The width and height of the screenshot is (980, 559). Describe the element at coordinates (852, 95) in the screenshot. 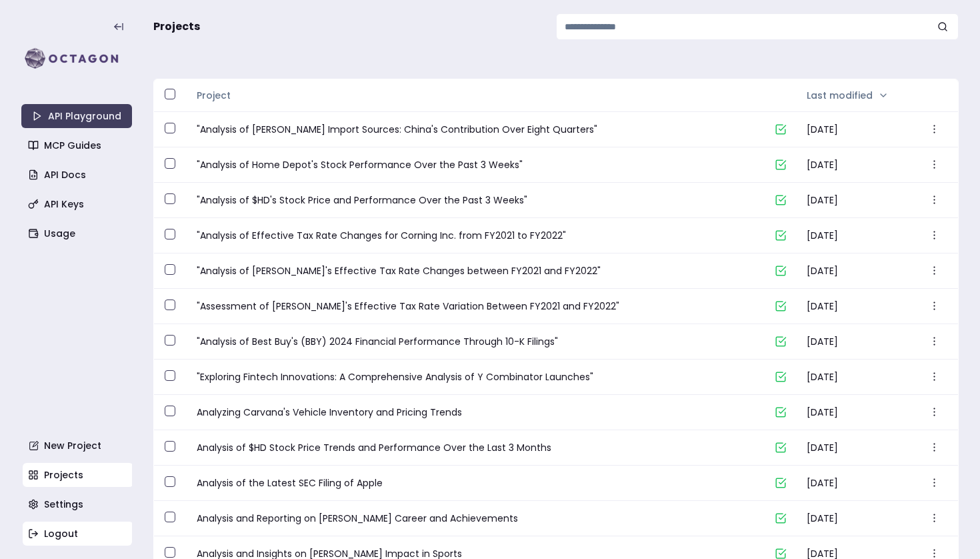

I see `button: Last modified` at that location.